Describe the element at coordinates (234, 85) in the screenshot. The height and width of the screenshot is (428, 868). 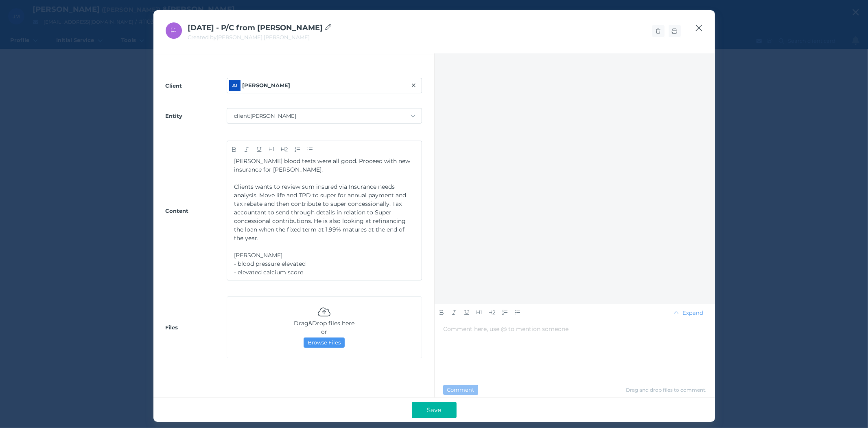
I see `span: JM` at that location.